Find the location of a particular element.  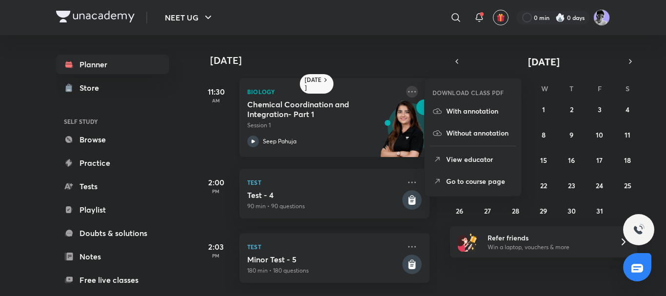

button: October 31, 2025 is located at coordinates (600, 211).